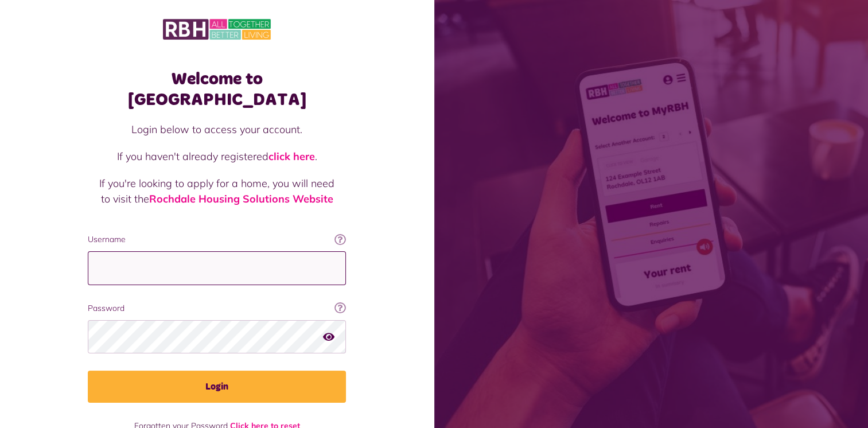 The height and width of the screenshot is (428, 868). Describe the element at coordinates (217, 308) in the screenshot. I see `label: Password` at that location.